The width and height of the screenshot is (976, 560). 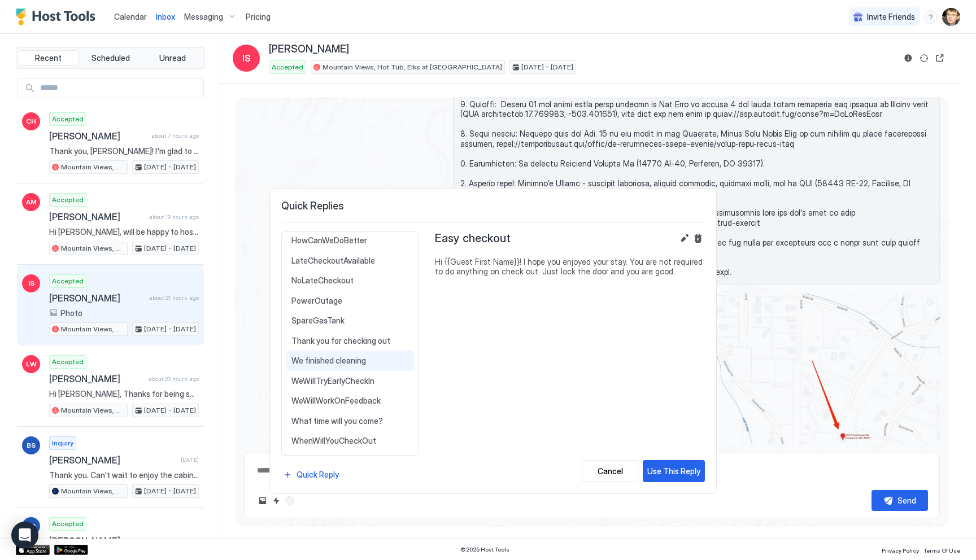 What do you see at coordinates (570, 266) in the screenshot?
I see `span: Hi {{Guest First Name}}! I hope you enjoyed your stay. You are not required to do anything on che...` at bounding box center [570, 266].